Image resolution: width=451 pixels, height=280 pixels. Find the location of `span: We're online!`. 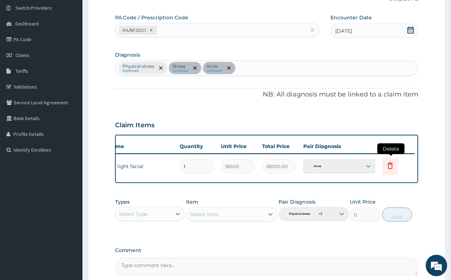

span: We're online! is located at coordinates (70, 127).